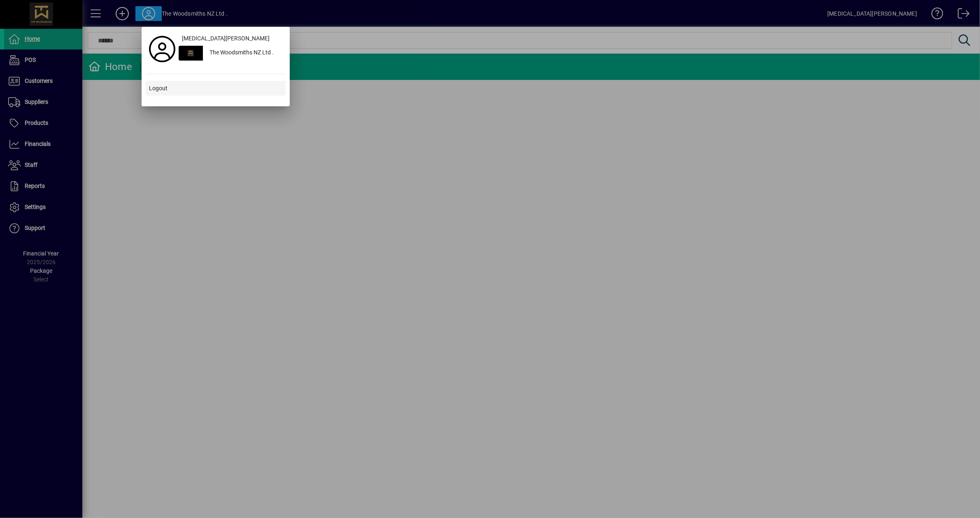 The width and height of the screenshot is (980, 518). What do you see at coordinates (244, 53) in the screenshot?
I see `div: The Woodsmiths NZ Ltd .` at bounding box center [244, 53].